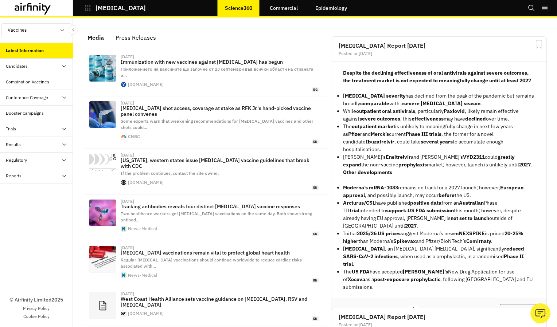 The width and height of the screenshot is (557, 327). I want to click on a: Cookie Policy, so click(36, 317).